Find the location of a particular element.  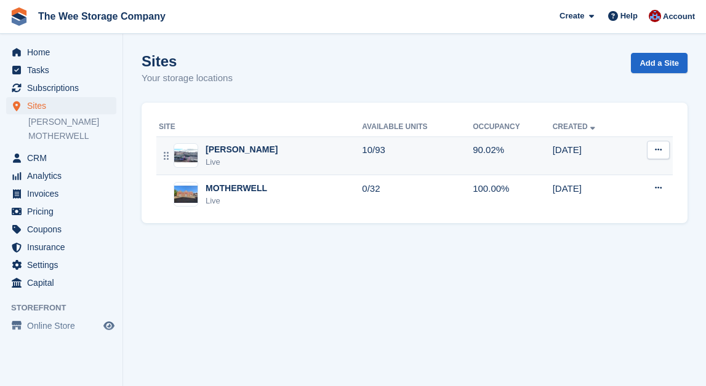

a: The Wee Storage Company is located at coordinates (102, 16).